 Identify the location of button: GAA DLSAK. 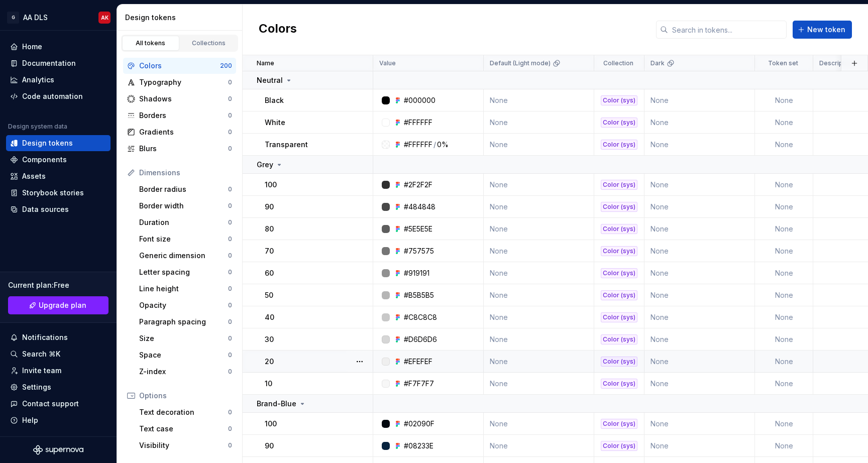
(58, 17).